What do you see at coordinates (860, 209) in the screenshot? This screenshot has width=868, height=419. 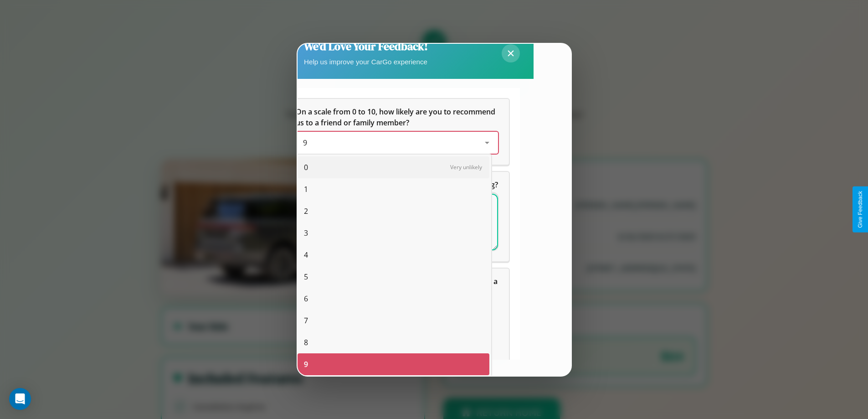 I see `div: Give Feedback` at bounding box center [860, 209].